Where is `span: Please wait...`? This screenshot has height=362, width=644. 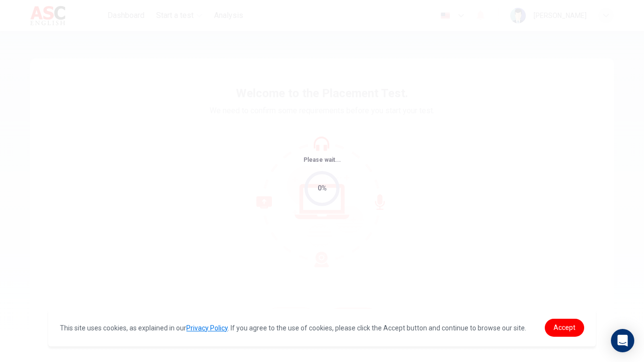 span: Please wait... is located at coordinates (322, 160).